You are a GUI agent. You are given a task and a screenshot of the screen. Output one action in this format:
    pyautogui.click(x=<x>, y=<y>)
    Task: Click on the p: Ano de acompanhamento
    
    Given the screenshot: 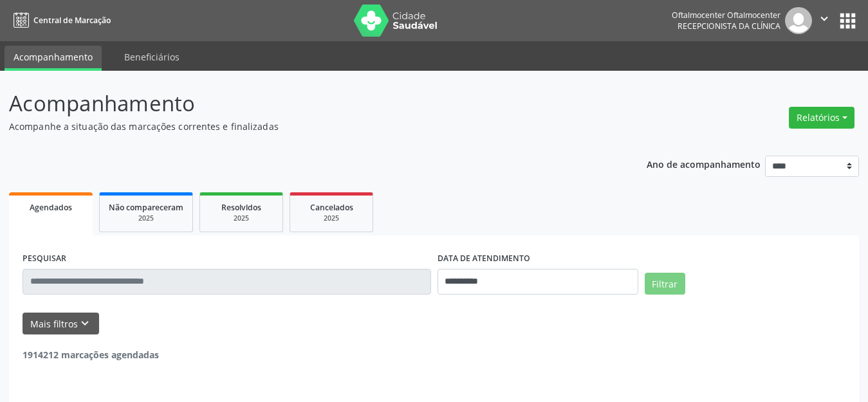 What is the action you would take?
    pyautogui.click(x=703, y=163)
    